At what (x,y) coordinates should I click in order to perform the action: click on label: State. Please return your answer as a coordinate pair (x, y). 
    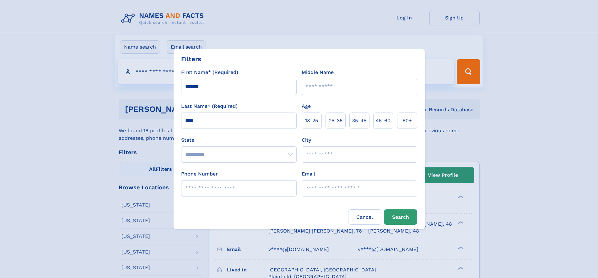
    Looking at the image, I should click on (239, 140).